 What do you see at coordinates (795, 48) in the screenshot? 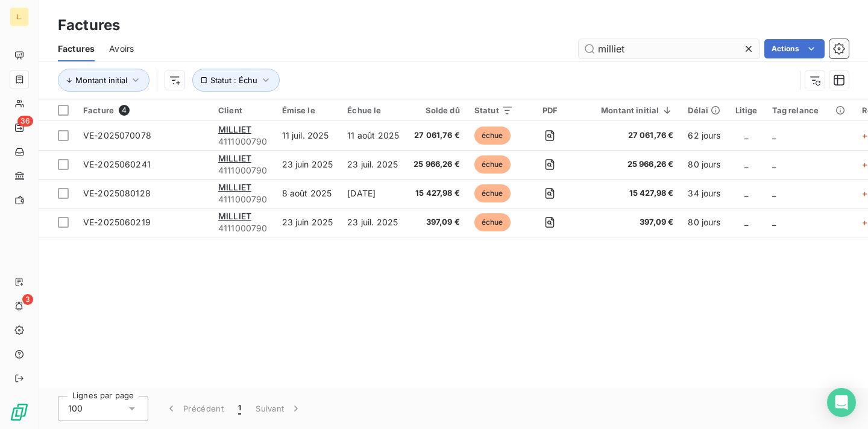
I see `button: Actions` at bounding box center [795, 48].